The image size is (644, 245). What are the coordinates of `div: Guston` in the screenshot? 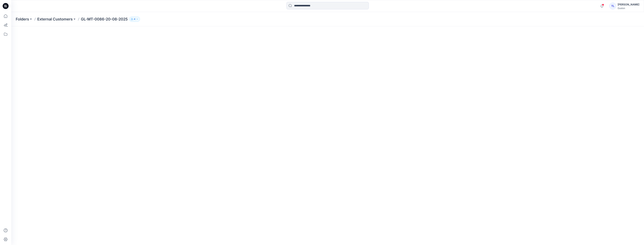 It's located at (629, 8).